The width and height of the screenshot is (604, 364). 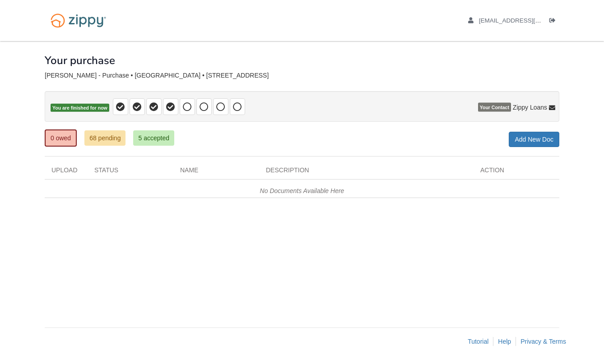 What do you see at coordinates (80, 61) in the screenshot?
I see `h1: Your purchase` at bounding box center [80, 61].